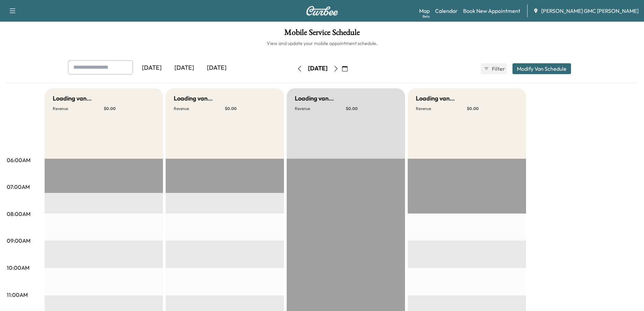 The width and height of the screenshot is (644, 311). I want to click on h1: Mobile Service Schedule, so click(322, 34).